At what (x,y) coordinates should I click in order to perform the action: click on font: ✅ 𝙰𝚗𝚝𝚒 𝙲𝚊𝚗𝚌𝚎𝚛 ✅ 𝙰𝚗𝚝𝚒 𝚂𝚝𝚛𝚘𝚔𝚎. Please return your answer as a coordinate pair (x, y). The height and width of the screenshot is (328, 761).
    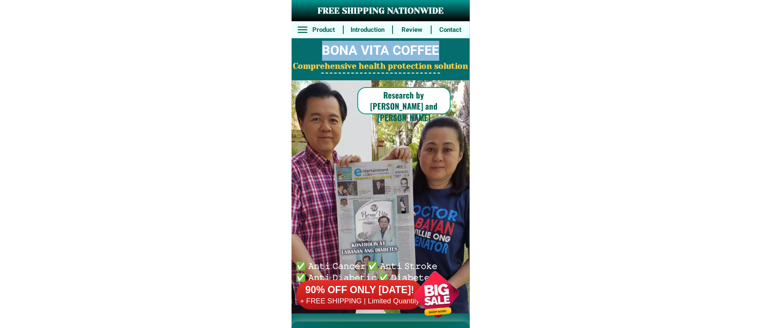
    Looking at the image, I should click on (367, 265).